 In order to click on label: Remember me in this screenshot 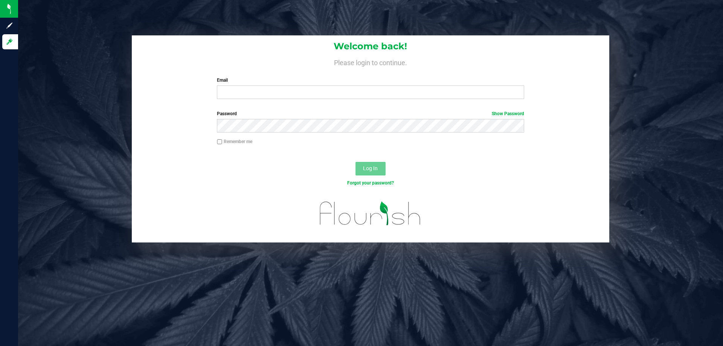, I will do `click(234, 142)`.